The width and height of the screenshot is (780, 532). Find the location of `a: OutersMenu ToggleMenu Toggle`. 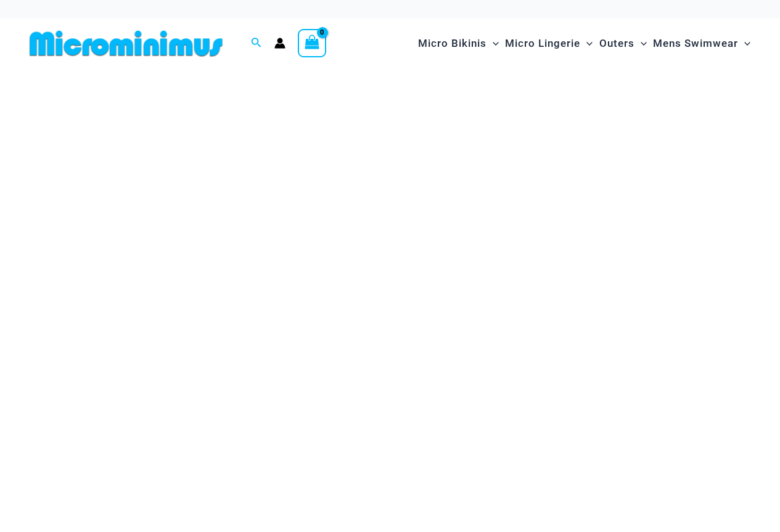

a: OutersMenu ToggleMenu Toggle is located at coordinates (623, 43).